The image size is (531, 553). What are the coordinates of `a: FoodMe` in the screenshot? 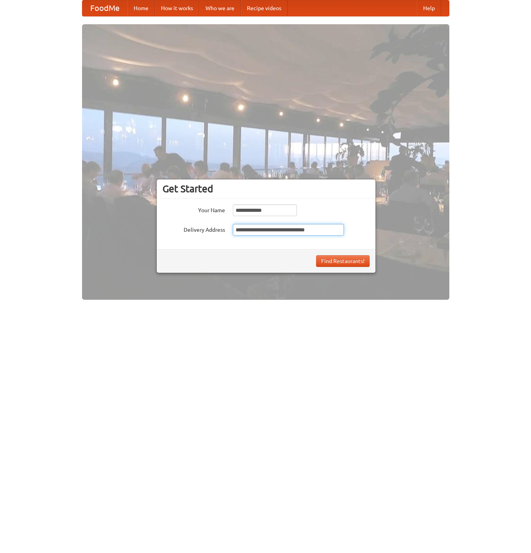 It's located at (105, 8).